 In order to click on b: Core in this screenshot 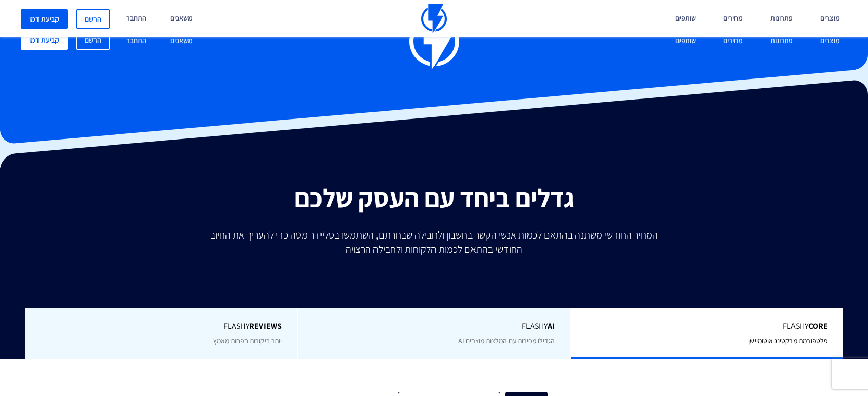, I will do `click(818, 326)`.